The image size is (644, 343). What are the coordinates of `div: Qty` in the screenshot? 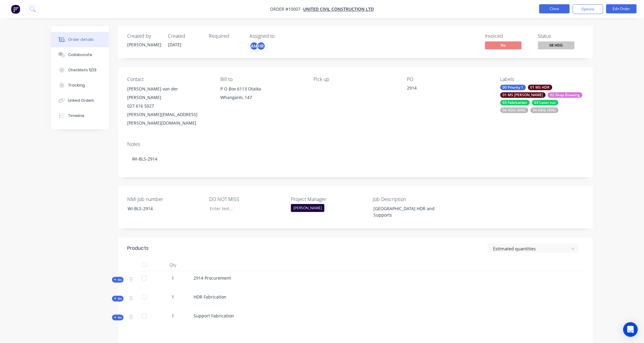 It's located at (173, 265).